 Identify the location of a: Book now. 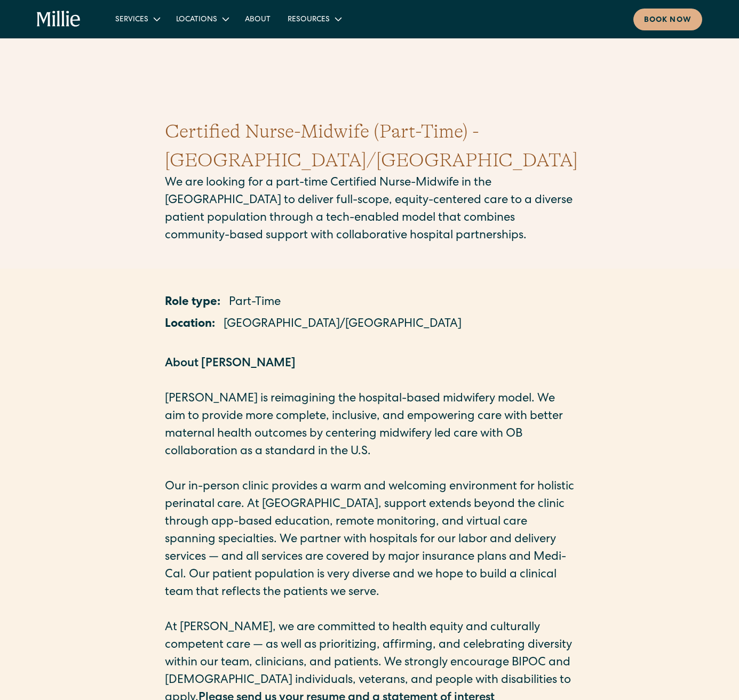
(667, 19).